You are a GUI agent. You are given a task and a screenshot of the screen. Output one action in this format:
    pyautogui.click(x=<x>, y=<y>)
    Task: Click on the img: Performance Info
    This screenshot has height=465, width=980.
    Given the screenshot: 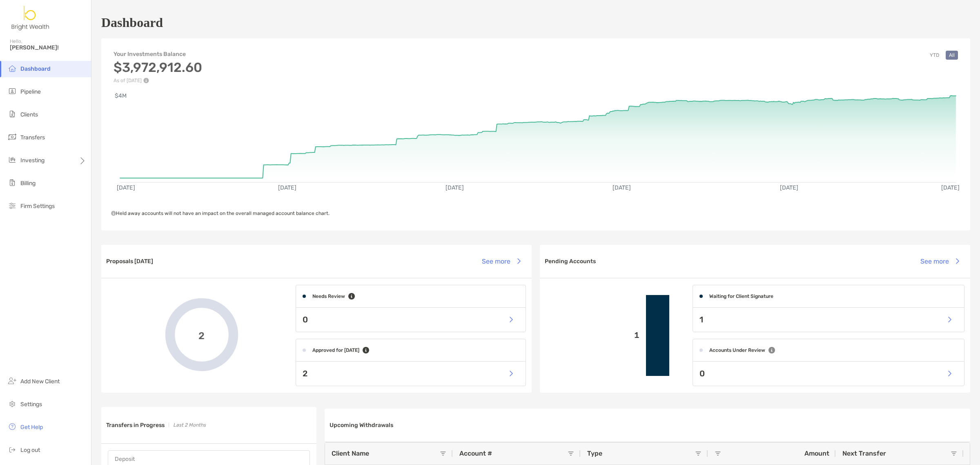 What is the action you would take?
    pyautogui.click(x=146, y=80)
    